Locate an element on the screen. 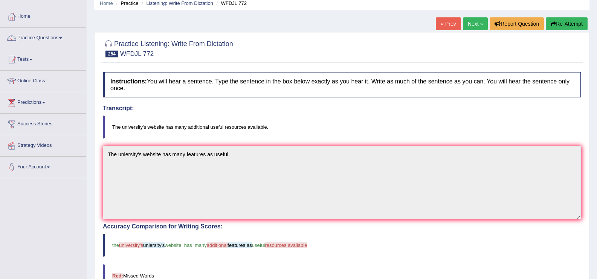  a: Predictions is located at coordinates (43, 101).